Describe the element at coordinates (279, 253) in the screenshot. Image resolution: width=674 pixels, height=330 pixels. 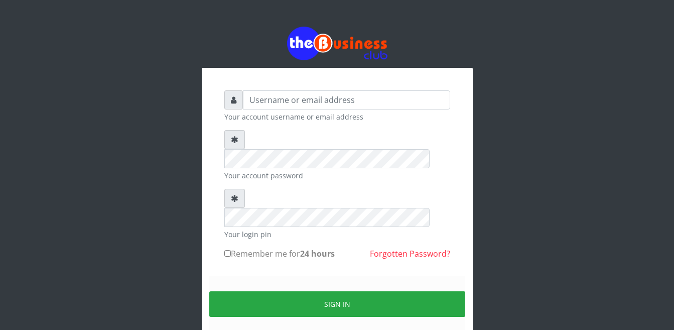
I see `label: Remember me for` at that location.